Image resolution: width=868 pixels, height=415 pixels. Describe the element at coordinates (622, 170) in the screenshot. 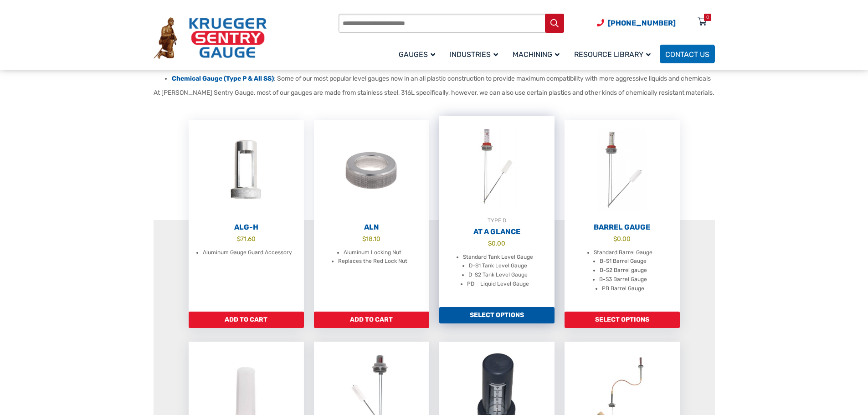

I see `img: Barrel Gauge` at that location.